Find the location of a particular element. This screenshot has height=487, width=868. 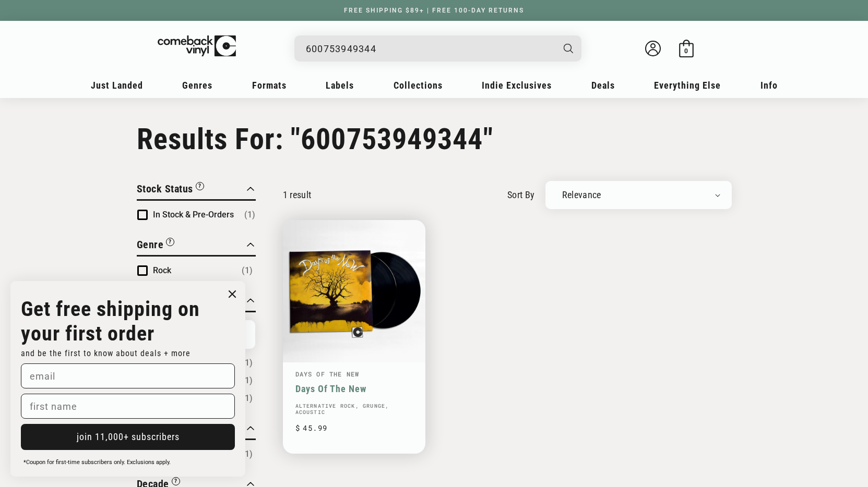

input: first name is located at coordinates (128, 407).